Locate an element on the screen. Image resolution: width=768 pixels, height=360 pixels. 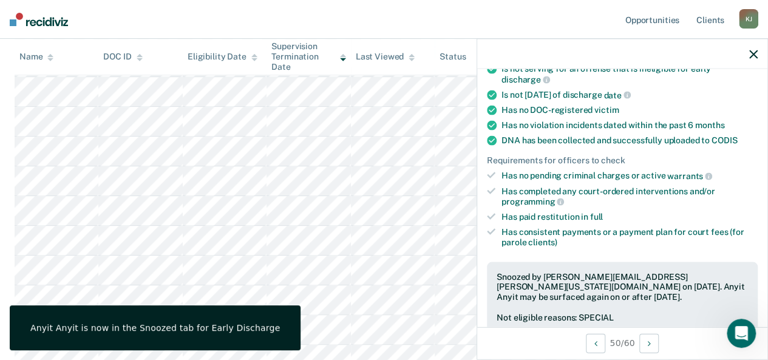
span: full is located at coordinates (596, 217).